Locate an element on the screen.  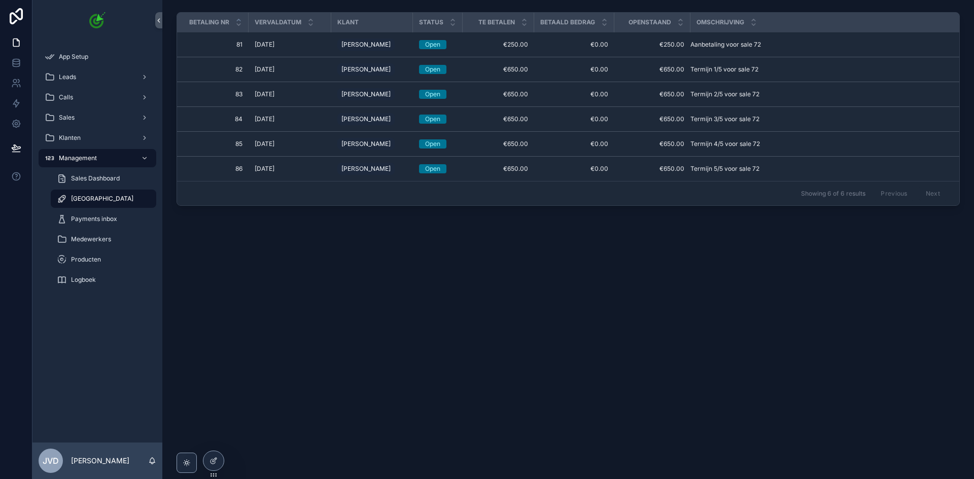
a: Termijn 2/5 voor sale 72 is located at coordinates (819, 94).